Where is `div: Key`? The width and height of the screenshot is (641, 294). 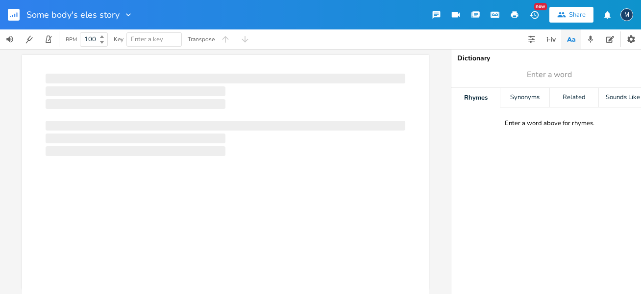
div: Key is located at coordinates (119, 39).